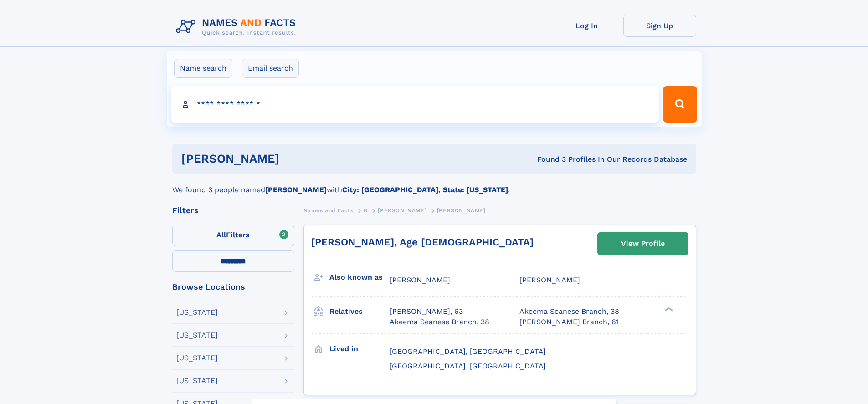  Describe the element at coordinates (679, 104) in the screenshot. I see `button: Search Button` at that location.